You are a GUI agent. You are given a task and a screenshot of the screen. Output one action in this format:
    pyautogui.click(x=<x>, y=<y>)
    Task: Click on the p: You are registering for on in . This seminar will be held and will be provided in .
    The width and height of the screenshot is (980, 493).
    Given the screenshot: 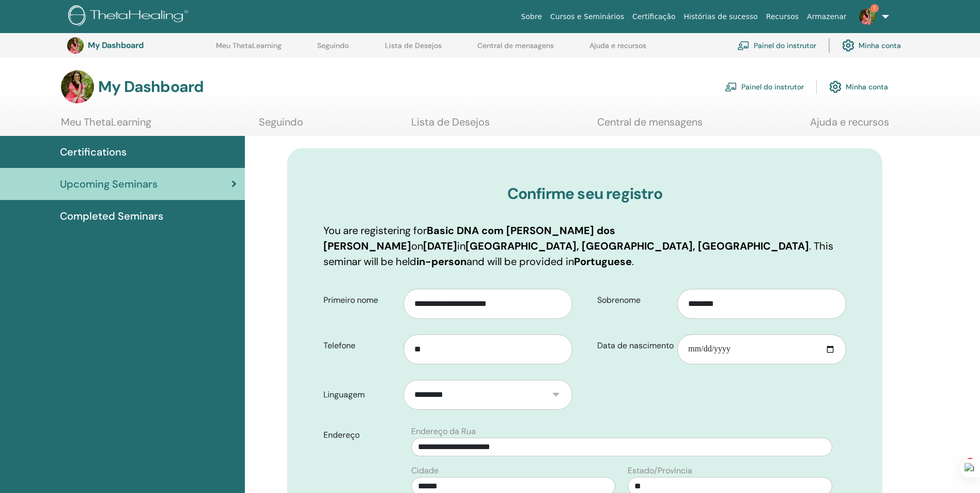 What is the action you would take?
    pyautogui.click(x=585, y=246)
    